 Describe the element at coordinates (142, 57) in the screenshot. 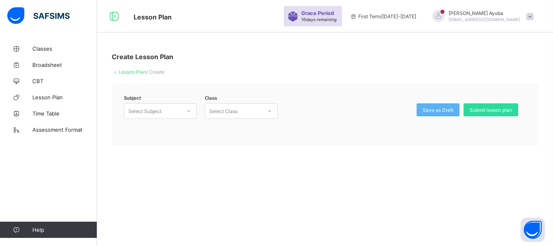

I see `span: Create Lesson Plan` at that location.